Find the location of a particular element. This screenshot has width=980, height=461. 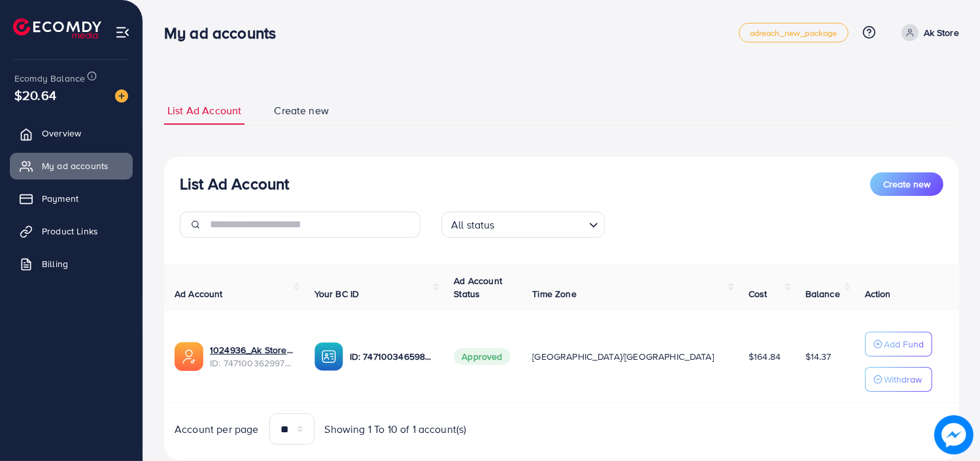

span: Account per page is located at coordinates (217, 429).